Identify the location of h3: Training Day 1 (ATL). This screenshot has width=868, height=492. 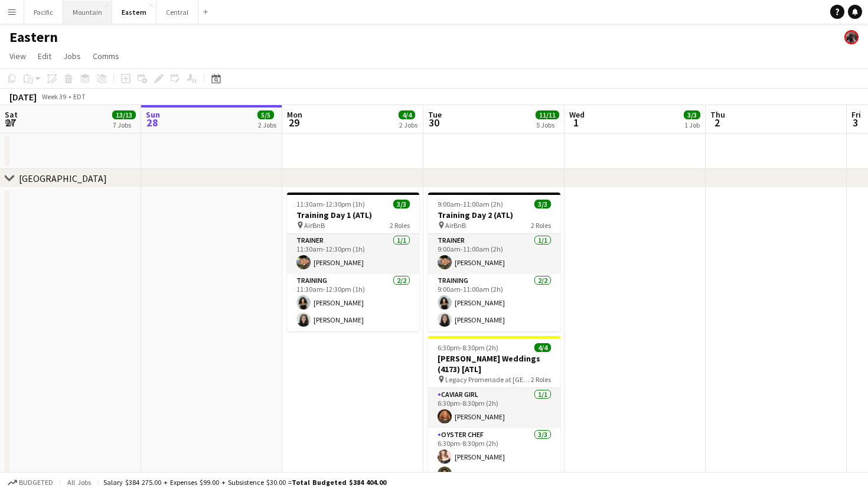
(353, 215).